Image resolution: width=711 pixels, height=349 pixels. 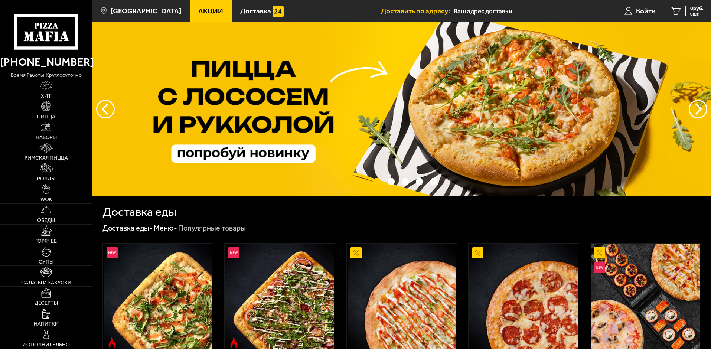 What do you see at coordinates (525, 11) in the screenshot?
I see `input: Ваш адрес доставки` at bounding box center [525, 11].